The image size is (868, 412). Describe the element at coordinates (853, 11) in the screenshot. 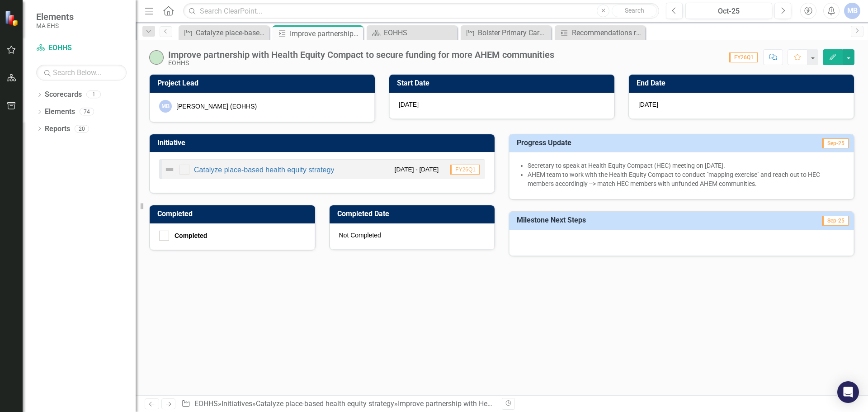

I see `button: MB` at that location.